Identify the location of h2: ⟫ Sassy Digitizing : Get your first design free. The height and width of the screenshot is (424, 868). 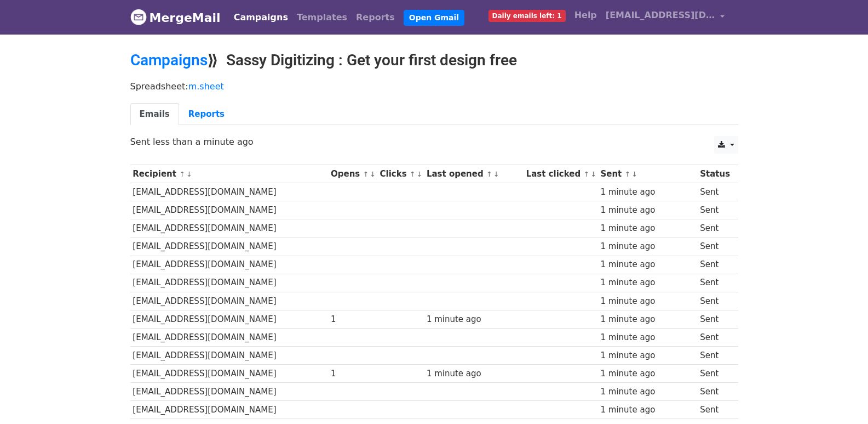
(434, 60).